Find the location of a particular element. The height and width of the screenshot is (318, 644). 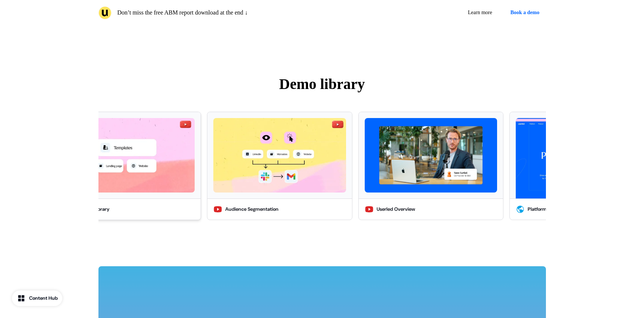

img: Content Library is located at coordinates (128, 155).